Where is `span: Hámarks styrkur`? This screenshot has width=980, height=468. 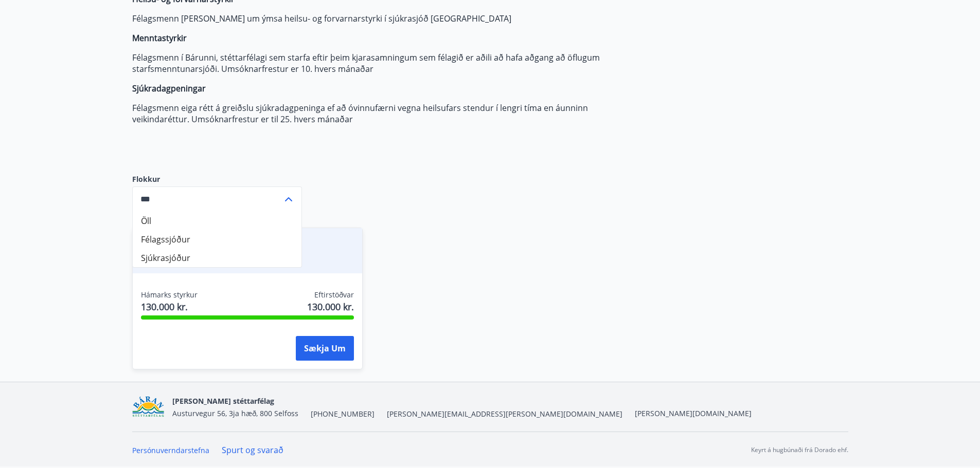
span: Hámarks styrkur is located at coordinates (169, 295).